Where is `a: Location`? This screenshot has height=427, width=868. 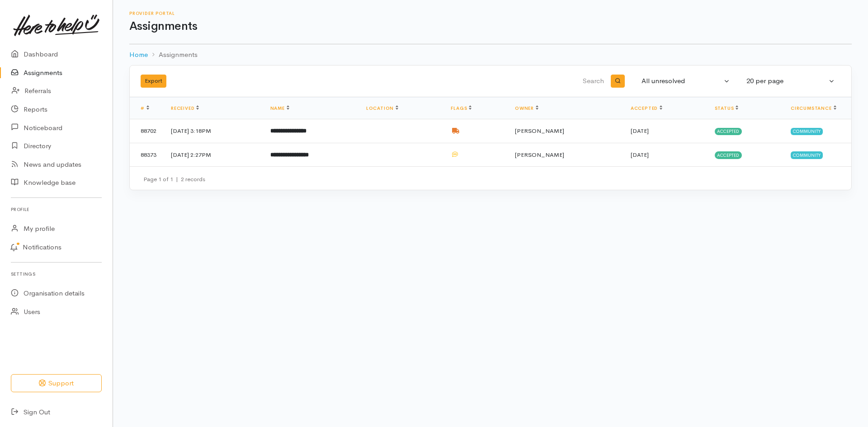 a: Location is located at coordinates (382, 108).